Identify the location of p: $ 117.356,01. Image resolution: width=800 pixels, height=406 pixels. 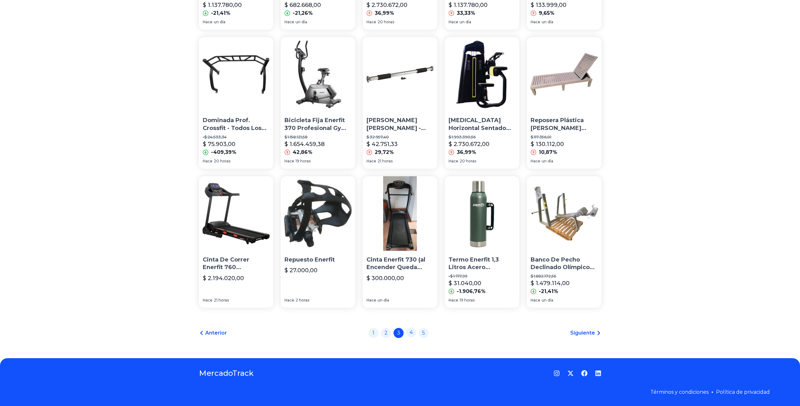
(564, 137).